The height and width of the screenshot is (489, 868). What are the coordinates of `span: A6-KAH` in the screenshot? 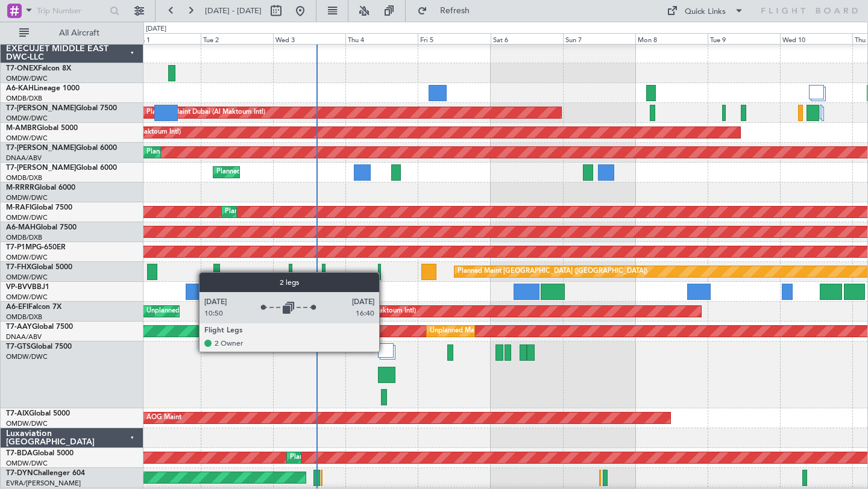 It's located at (20, 89).